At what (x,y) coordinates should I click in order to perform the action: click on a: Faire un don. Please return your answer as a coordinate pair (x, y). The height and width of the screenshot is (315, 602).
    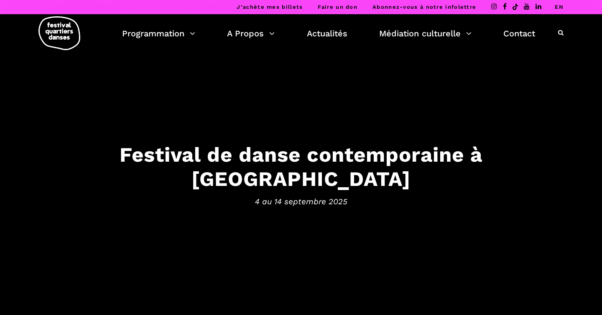
    Looking at the image, I should click on (337, 7).